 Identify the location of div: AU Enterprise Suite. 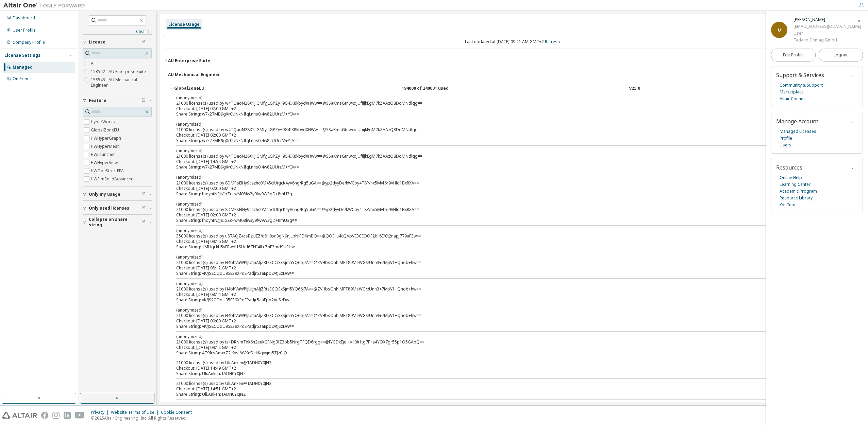
(189, 61).